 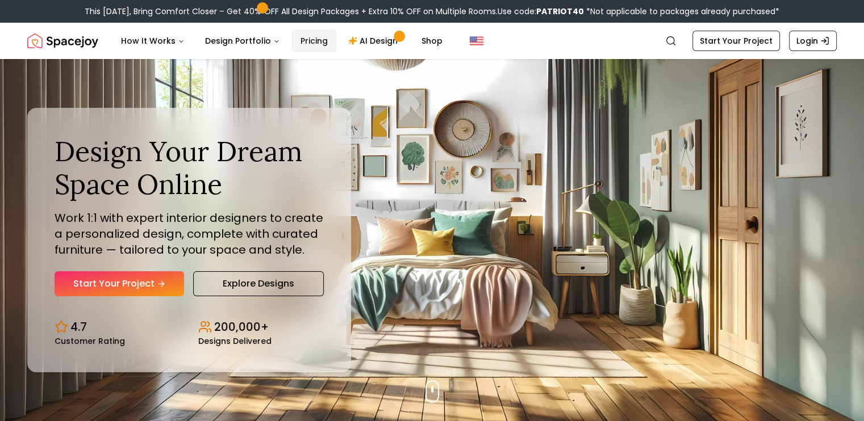 What do you see at coordinates (432, 41) in the screenshot?
I see `nav: Global` at bounding box center [432, 41].